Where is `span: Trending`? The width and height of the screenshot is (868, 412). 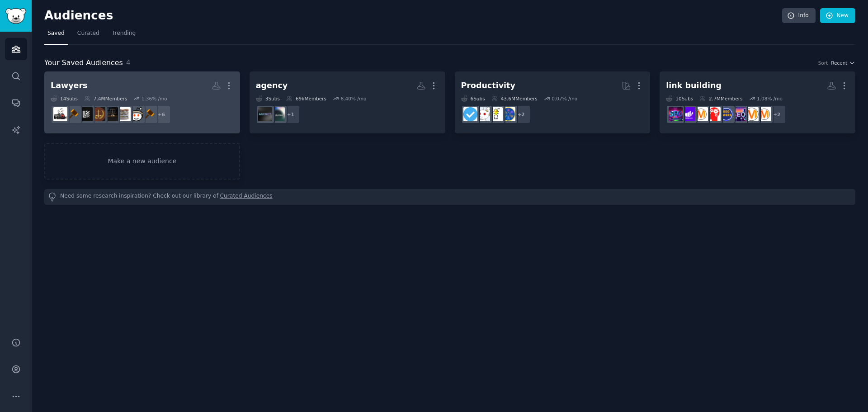
span: Trending is located at coordinates (124, 33).